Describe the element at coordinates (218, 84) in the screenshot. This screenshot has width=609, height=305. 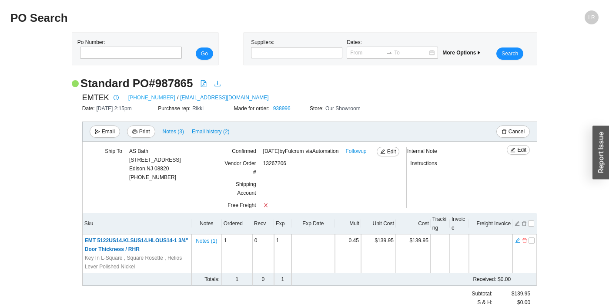
I see `a: download` at that location.